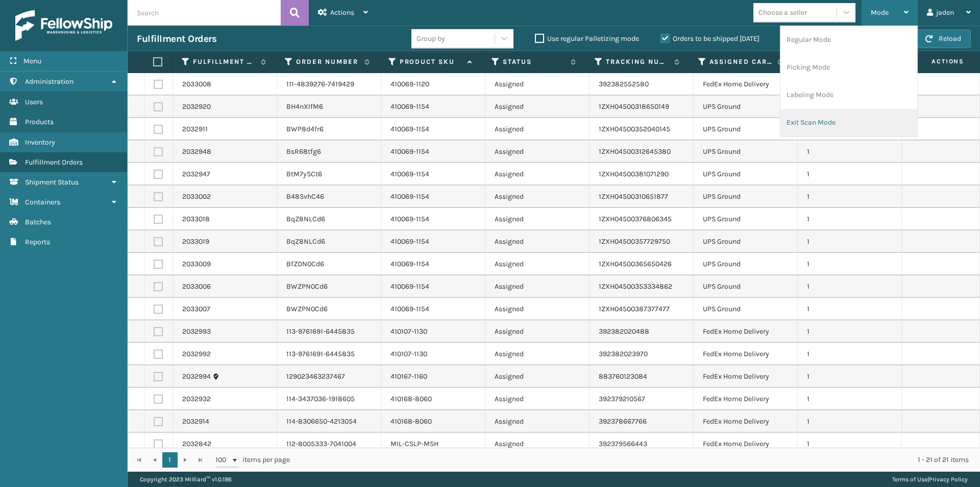 The image size is (980, 487). I want to click on a: 2033002, so click(197, 197).